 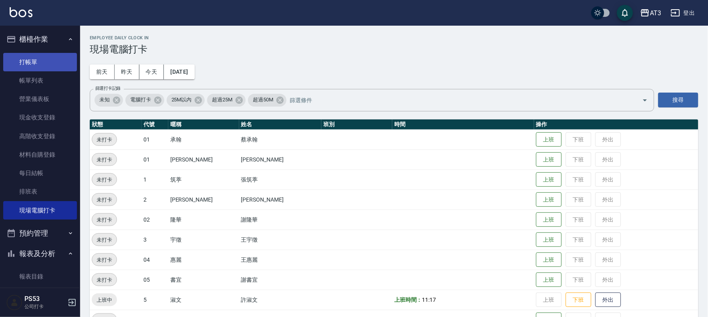 I want to click on a: 報表目錄, so click(x=40, y=276).